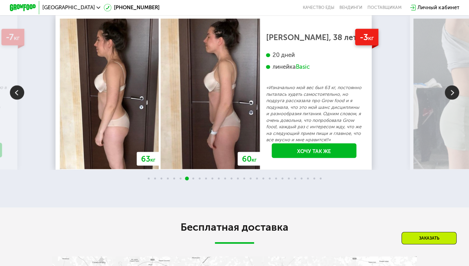 This screenshot has height=266, width=469. Describe the element at coordinates (314, 114) in the screenshot. I see `p: «Изначально мой вес был 63 кг, постоянно пыталась худеть самостоятельно, но подруга рассказала пр...` at that location.